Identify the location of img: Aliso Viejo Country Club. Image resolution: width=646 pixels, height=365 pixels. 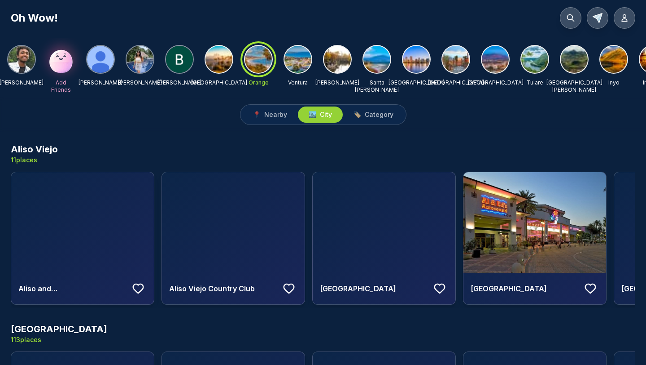
(233, 222).